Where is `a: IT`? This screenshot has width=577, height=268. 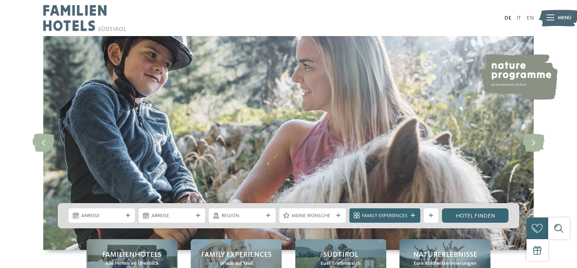
a: IT is located at coordinates (519, 18).